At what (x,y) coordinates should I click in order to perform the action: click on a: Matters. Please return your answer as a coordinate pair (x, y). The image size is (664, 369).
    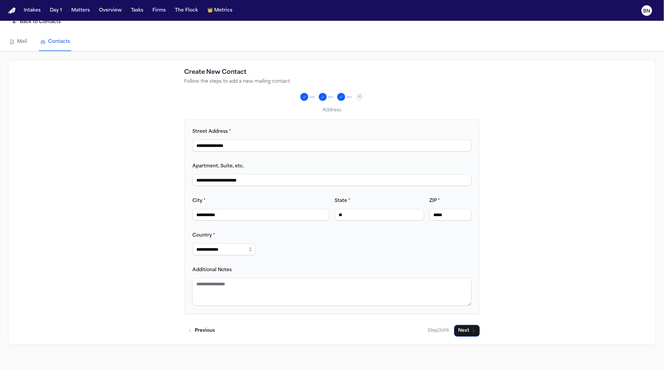
    Looking at the image, I should click on (80, 11).